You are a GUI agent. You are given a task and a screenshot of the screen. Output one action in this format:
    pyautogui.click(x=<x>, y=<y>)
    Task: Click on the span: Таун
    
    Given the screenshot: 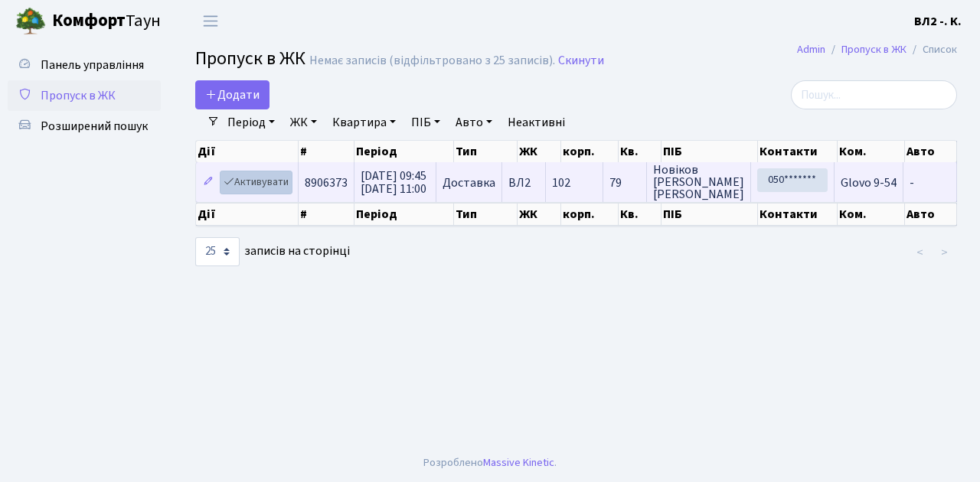 What is the action you would take?
    pyautogui.click(x=107, y=22)
    